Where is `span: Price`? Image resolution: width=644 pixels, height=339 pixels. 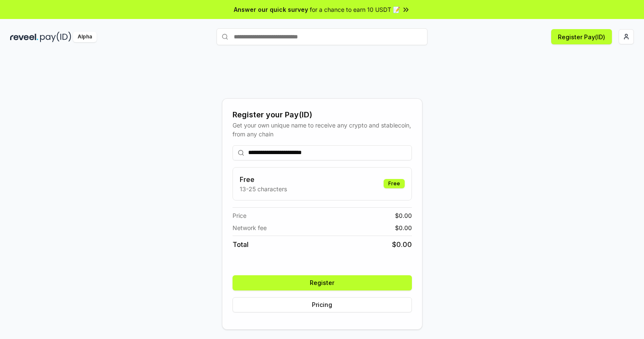
span: Price is located at coordinates (239, 215).